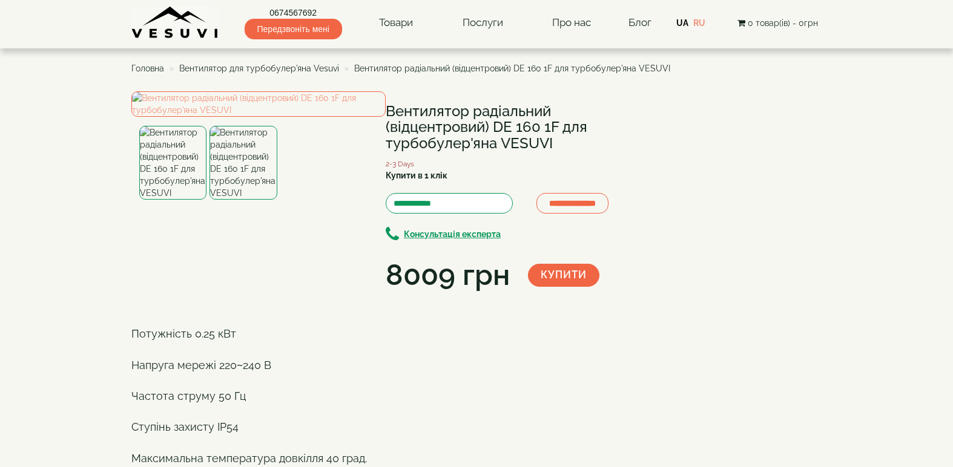 The width and height of the screenshot is (953, 467). I want to click on span: Вентилятор радіальний (відцентровий) DE 160 1F для турбобулер'яна VESUVI, so click(512, 68).